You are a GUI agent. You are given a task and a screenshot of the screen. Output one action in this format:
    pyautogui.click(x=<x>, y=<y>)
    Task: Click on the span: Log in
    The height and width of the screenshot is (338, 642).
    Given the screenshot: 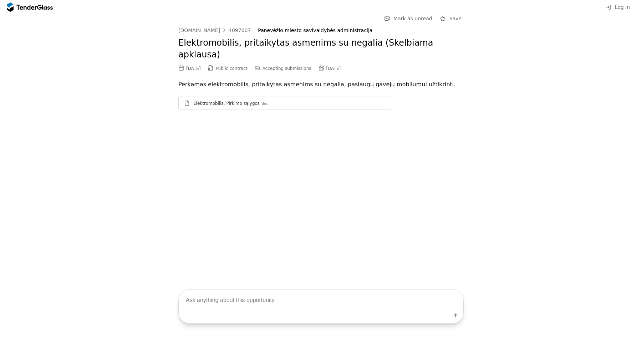 What is the action you would take?
    pyautogui.click(x=623, y=7)
    